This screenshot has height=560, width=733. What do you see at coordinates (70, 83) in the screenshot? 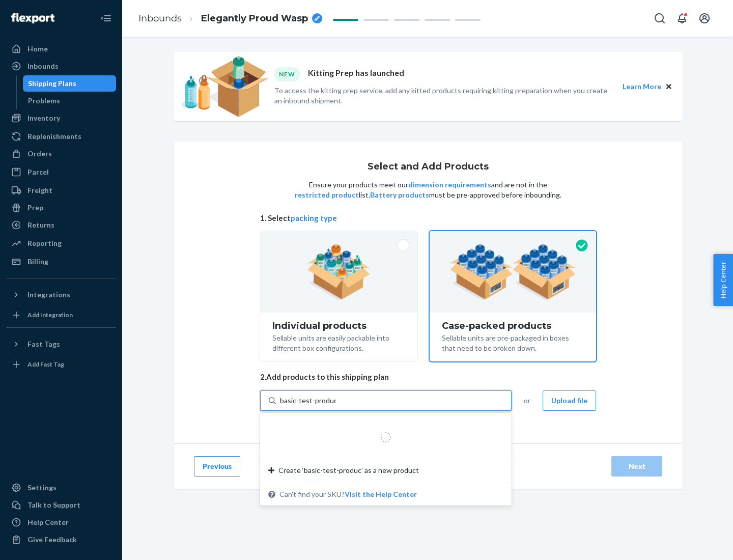
I see `a: Shipping Plans` at bounding box center [70, 83].